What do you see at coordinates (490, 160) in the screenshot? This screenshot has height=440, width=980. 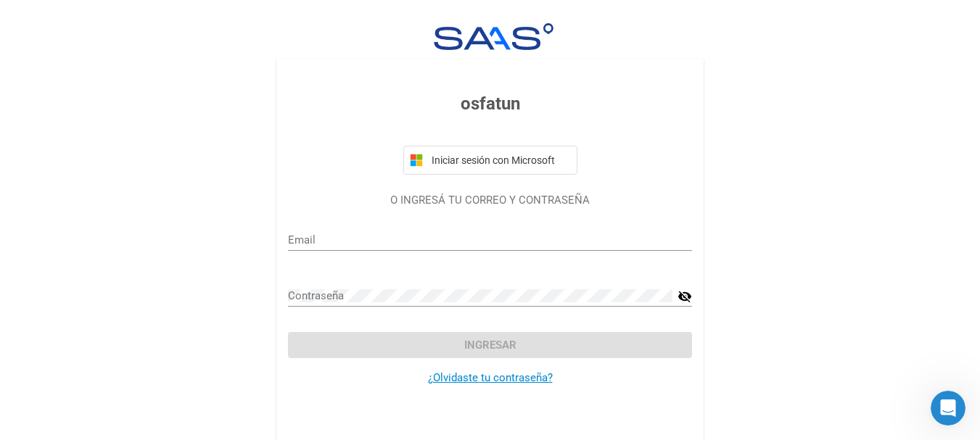 I see `button: Iniciar sesión con Microsoft` at bounding box center [490, 160].